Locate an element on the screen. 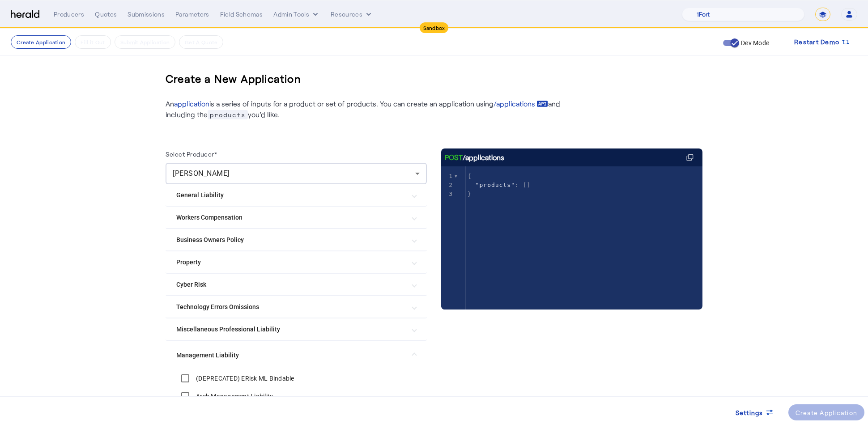 Image resolution: width=868 pixels, height=424 pixels. div: Sandbox is located at coordinates (434, 28).